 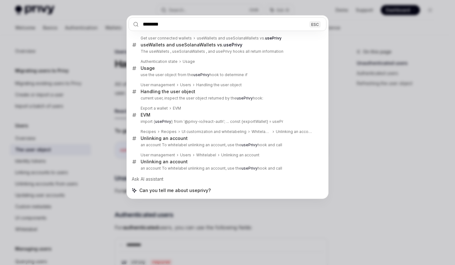 What do you see at coordinates (166, 38) in the screenshot?
I see `div: Get user connected wallets` at bounding box center [166, 38].